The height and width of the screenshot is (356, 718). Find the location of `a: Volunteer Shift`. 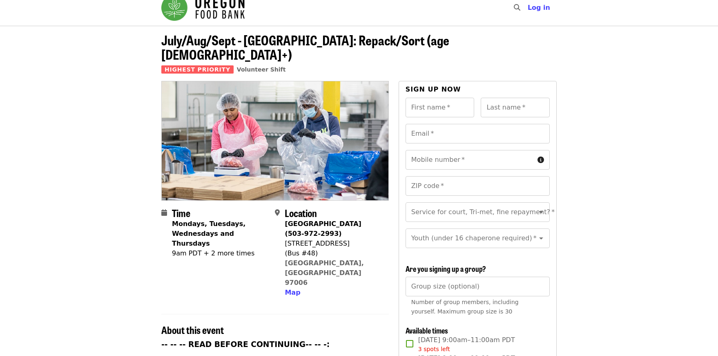

a: Volunteer Shift is located at coordinates (261, 69).